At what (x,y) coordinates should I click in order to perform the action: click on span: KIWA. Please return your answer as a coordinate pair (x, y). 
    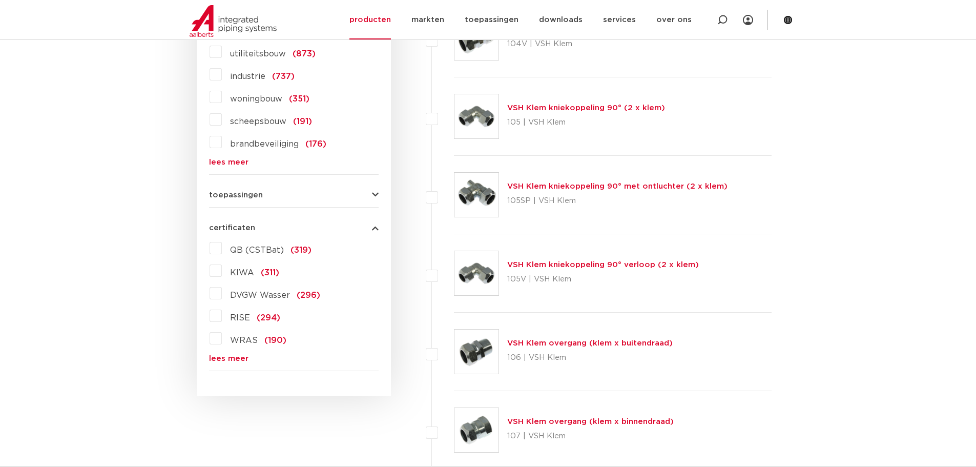
    Looking at the image, I should click on (242, 273).